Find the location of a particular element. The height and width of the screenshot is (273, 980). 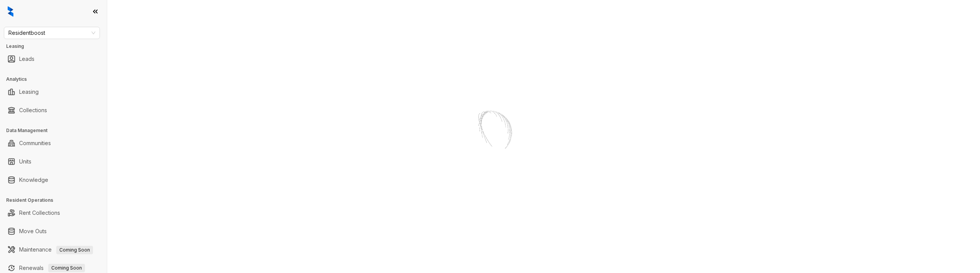

li: Communities is located at coordinates (53, 143).